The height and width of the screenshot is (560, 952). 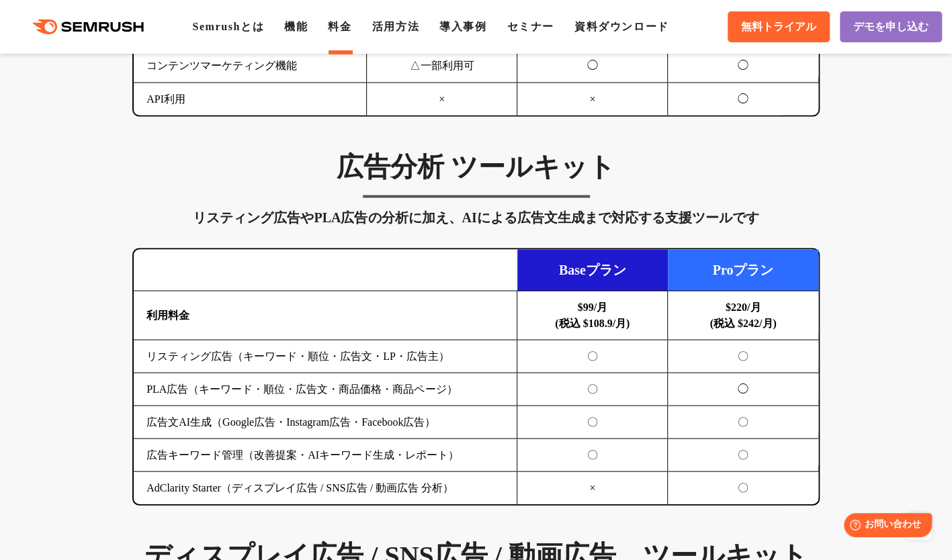 I want to click on td: API利用, so click(x=250, y=98).